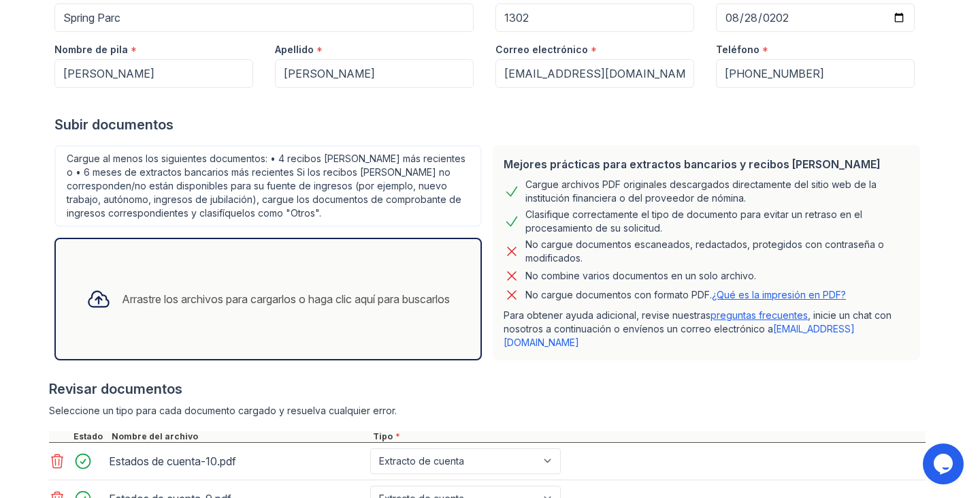 The image size is (980, 498). What do you see at coordinates (382, 436) in the screenshot?
I see `font: Tipo` at bounding box center [382, 436].